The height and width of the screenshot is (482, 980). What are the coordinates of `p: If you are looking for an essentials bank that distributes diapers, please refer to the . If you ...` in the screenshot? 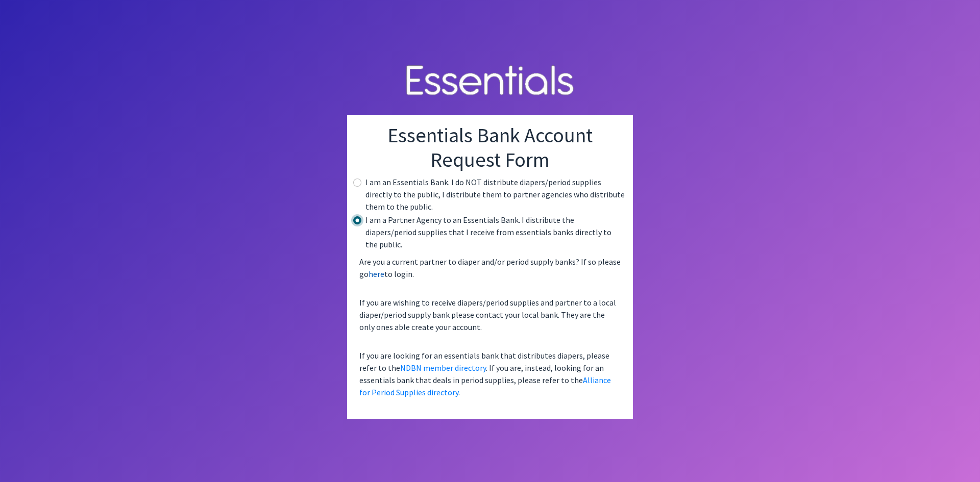 It's located at (490, 374).